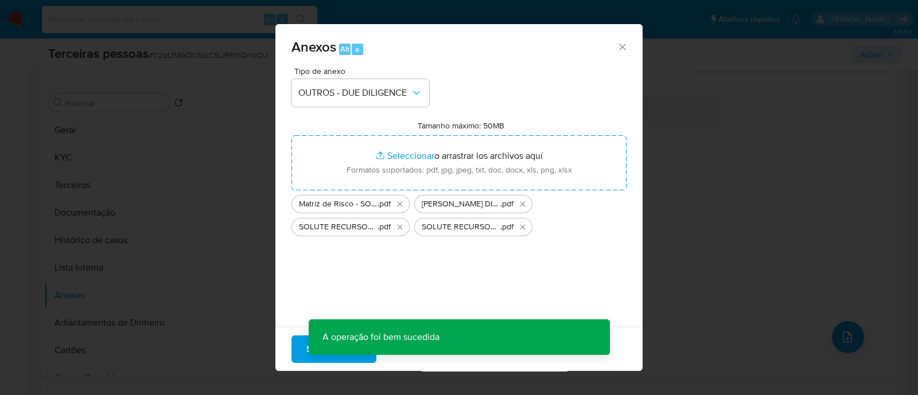  I want to click on button: Eliminar SOLUTE RECURSOS HUMANOS LTDA cnpj.pdf, so click(523, 227).